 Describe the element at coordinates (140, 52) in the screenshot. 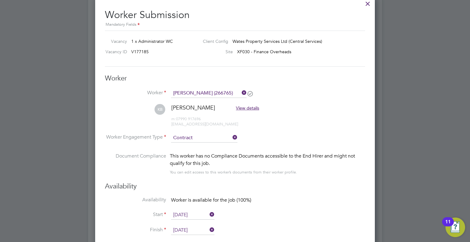

I see `span: V177185` at that location.